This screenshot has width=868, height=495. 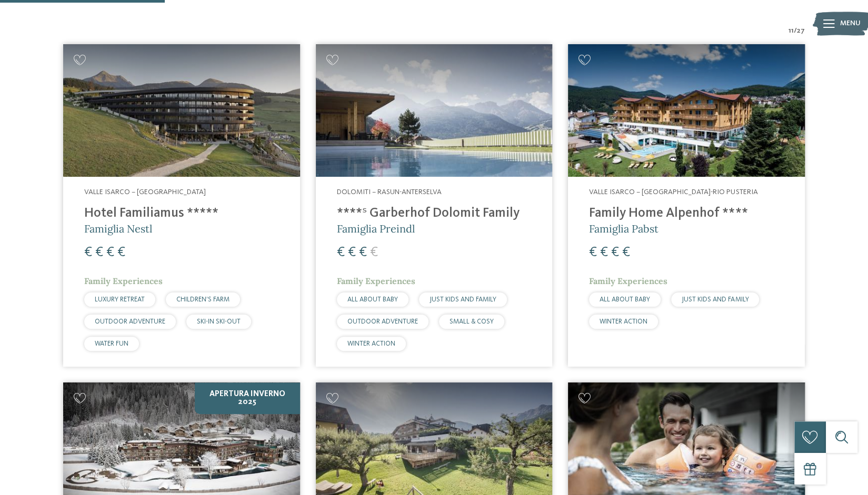 I want to click on span: WATER FUN, so click(x=112, y=344).